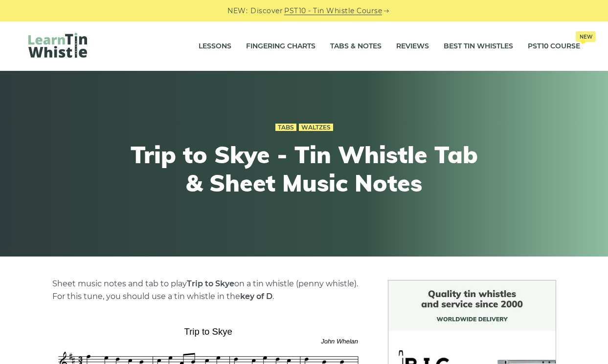 This screenshot has height=364, width=608. What do you see at coordinates (412, 46) in the screenshot?
I see `a: Reviews` at bounding box center [412, 46].